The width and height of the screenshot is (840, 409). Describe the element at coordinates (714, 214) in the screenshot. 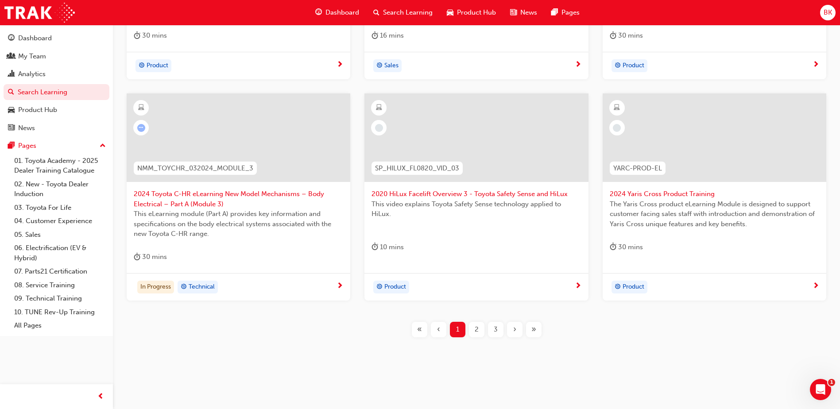

I see `span: The Yaris Cross product eLearning Module is designed to support customer facing sales staff with ...` at that location.